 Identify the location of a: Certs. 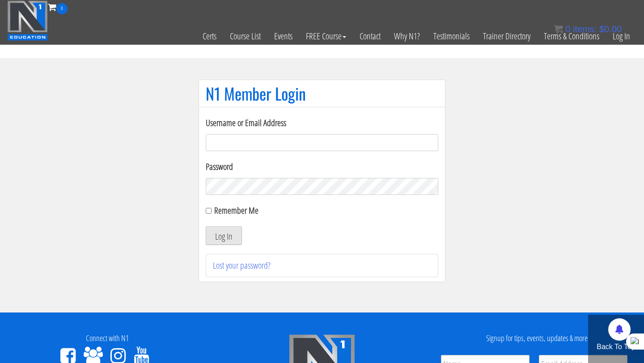
(209, 36).